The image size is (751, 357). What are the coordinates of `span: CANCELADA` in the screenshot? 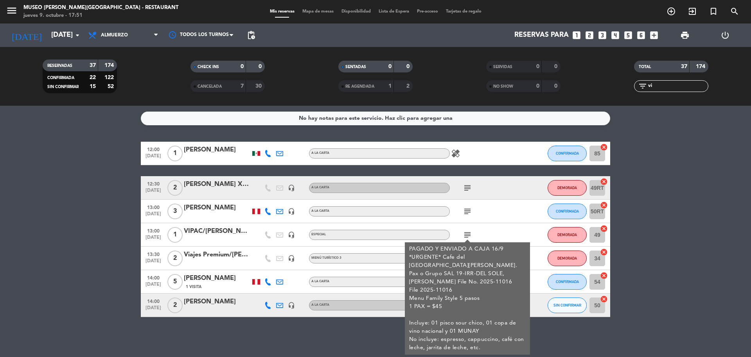 It's located at (210, 87).